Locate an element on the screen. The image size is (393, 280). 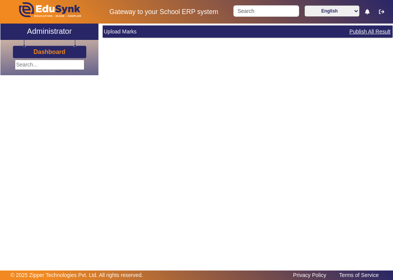
h3: Dashboard is located at coordinates (49, 52).